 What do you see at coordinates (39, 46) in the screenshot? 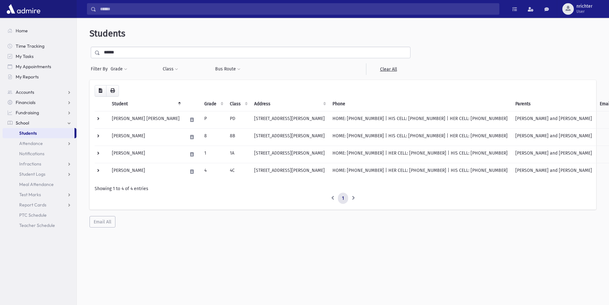
I see `a: Time Tracking` at bounding box center [39, 46].